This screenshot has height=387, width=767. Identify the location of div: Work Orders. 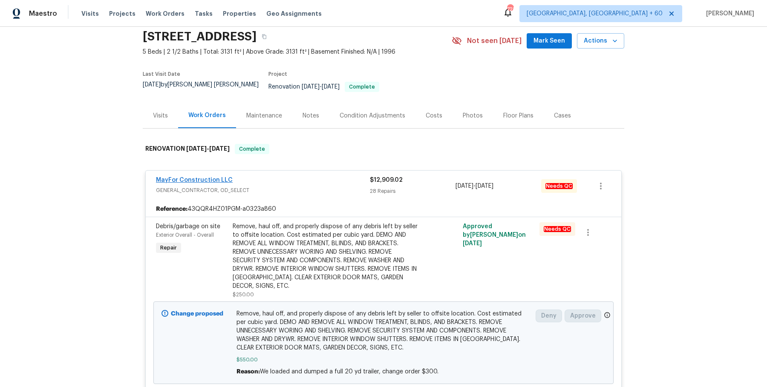
(207, 115).